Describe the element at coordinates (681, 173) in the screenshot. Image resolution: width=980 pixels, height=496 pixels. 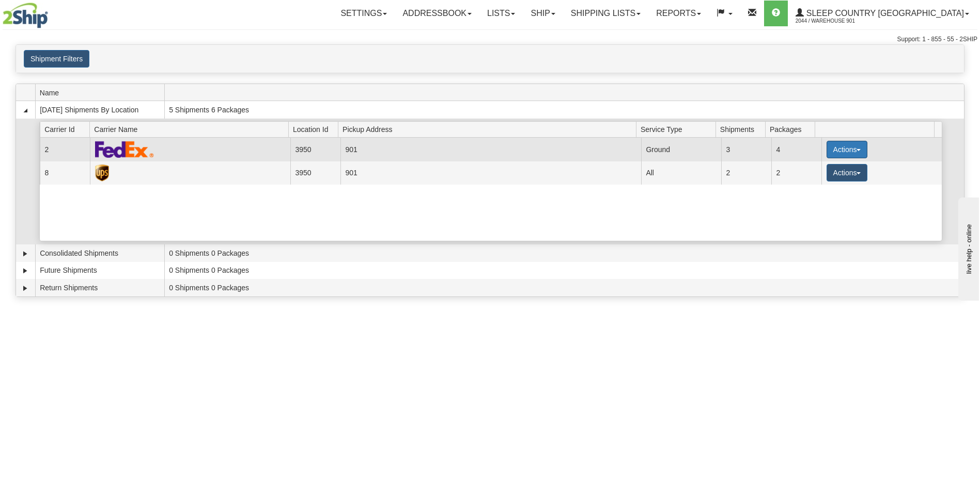
I see `td: All` at that location.